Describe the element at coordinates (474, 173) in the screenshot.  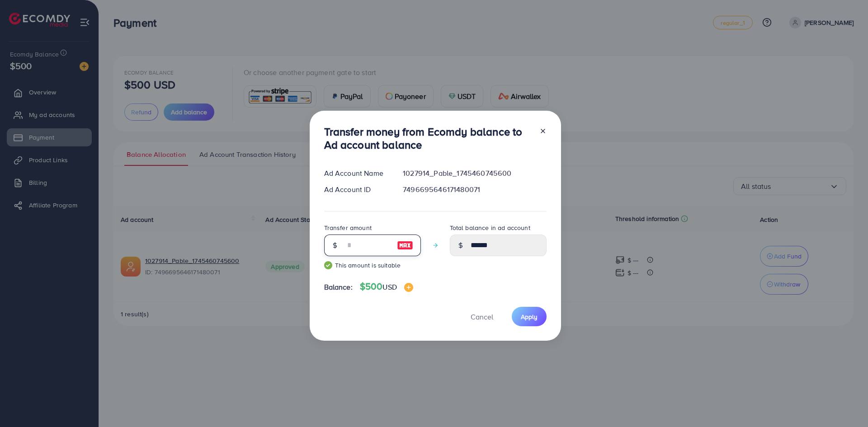
I see `div: 1027914_Pable_1745460745600` at that location.